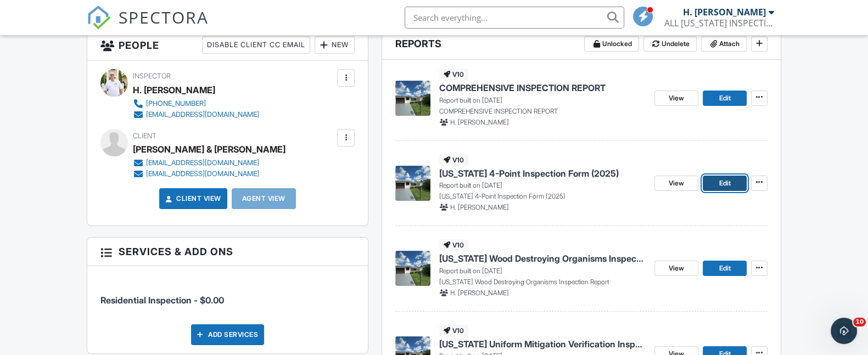  What do you see at coordinates (228, 295) in the screenshot?
I see `li: Service: Residential Inspection` at bounding box center [228, 295].